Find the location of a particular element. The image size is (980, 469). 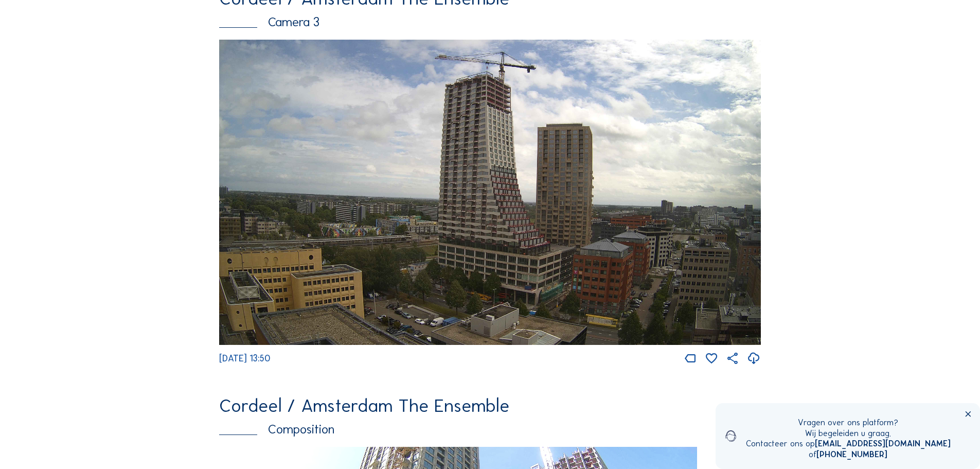

div: of is located at coordinates (848, 455).